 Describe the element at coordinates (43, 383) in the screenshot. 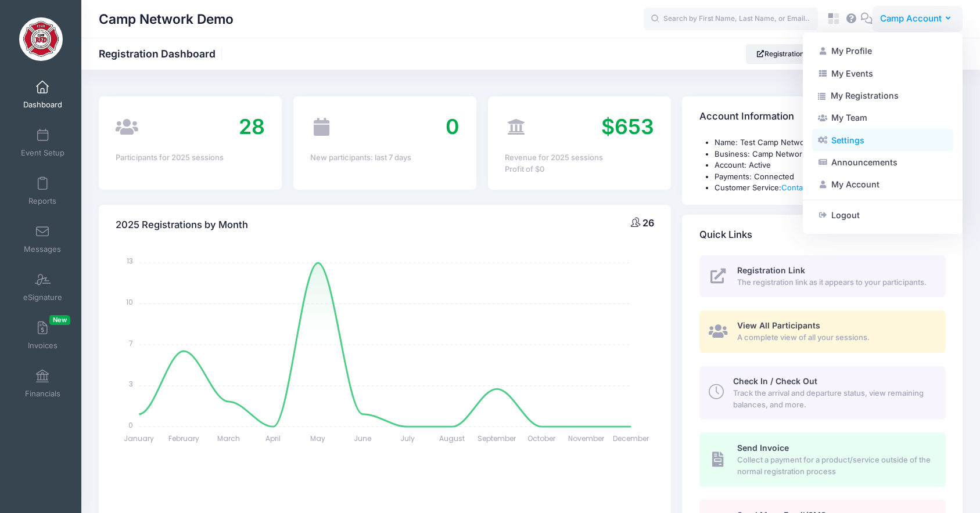

I see `a: Financials` at that location.